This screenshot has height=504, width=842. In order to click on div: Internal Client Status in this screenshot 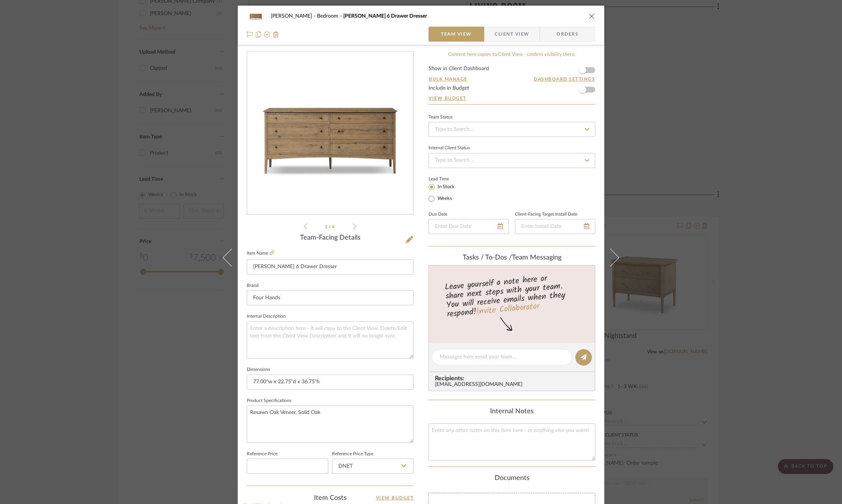, I will do `click(449, 148)`.